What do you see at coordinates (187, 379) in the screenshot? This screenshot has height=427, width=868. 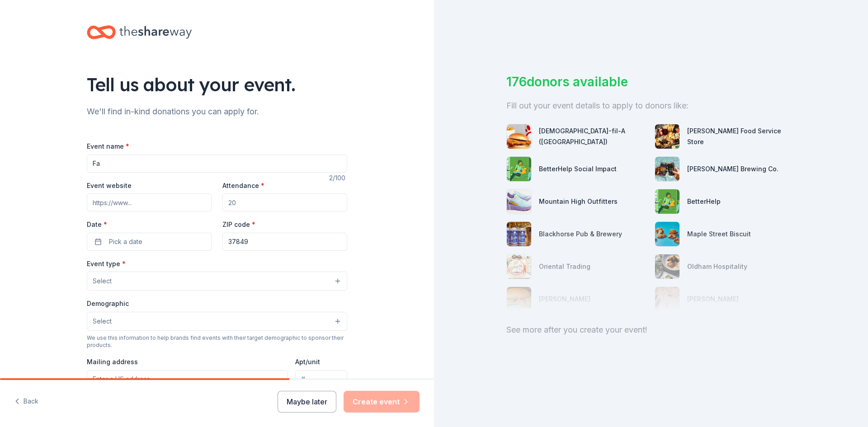 I see `input: Enter a US address` at bounding box center [187, 379].